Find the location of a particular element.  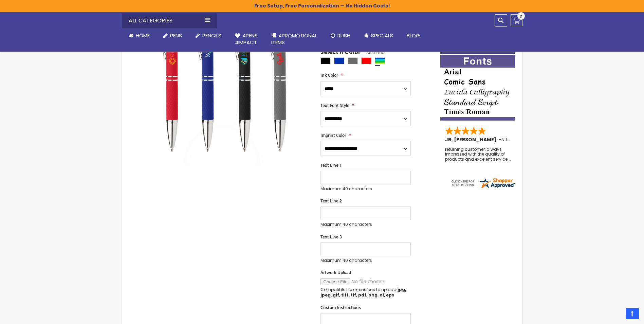

div: Assorted is located at coordinates (380, 61).